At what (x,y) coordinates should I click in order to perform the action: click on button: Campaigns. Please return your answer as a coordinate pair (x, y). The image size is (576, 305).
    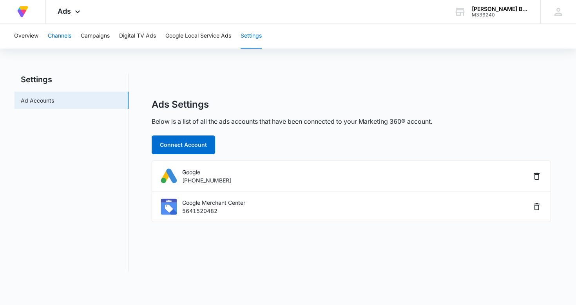
    Looking at the image, I should click on (95, 36).